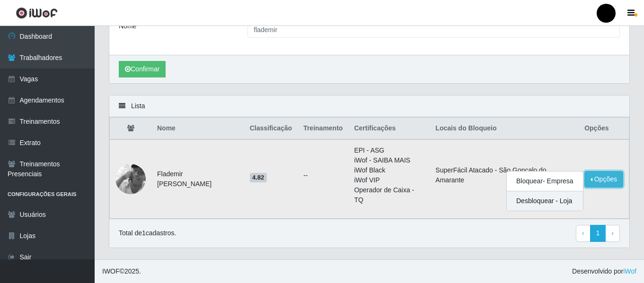 This screenshot has height=283, width=644. Describe the element at coordinates (598, 233) in the screenshot. I see `nav: pagination` at that location.